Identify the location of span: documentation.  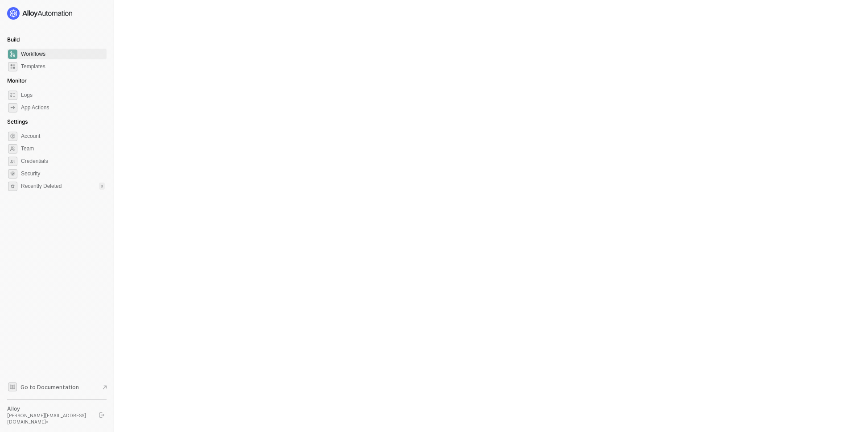
(12, 387).